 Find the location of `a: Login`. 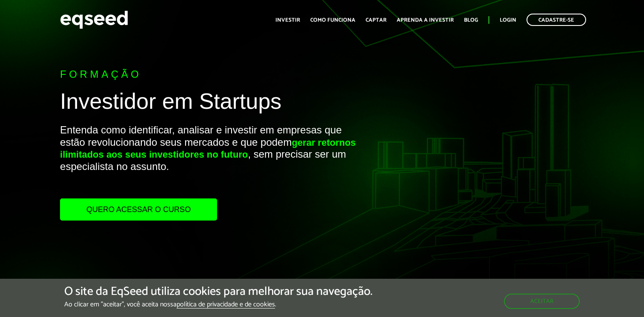

a: Login is located at coordinates (508, 20).